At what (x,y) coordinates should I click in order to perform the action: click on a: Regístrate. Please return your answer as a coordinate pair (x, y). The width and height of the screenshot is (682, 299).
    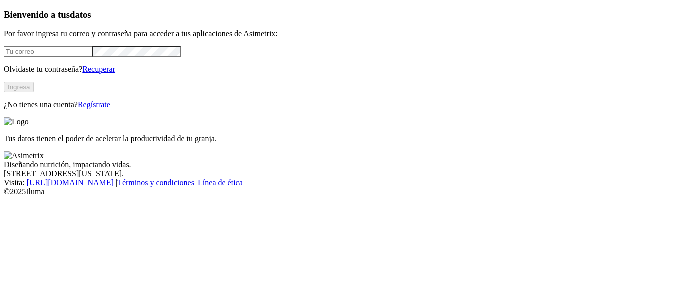
    Looking at the image, I should click on (94, 104).